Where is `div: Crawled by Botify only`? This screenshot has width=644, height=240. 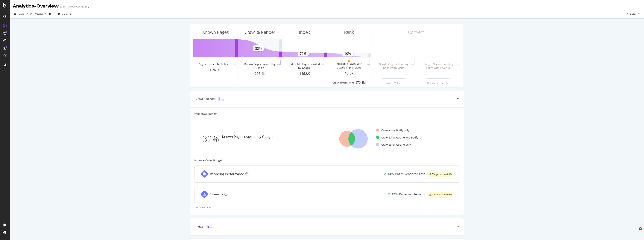
div: Crawled by Botify only is located at coordinates (393, 130).